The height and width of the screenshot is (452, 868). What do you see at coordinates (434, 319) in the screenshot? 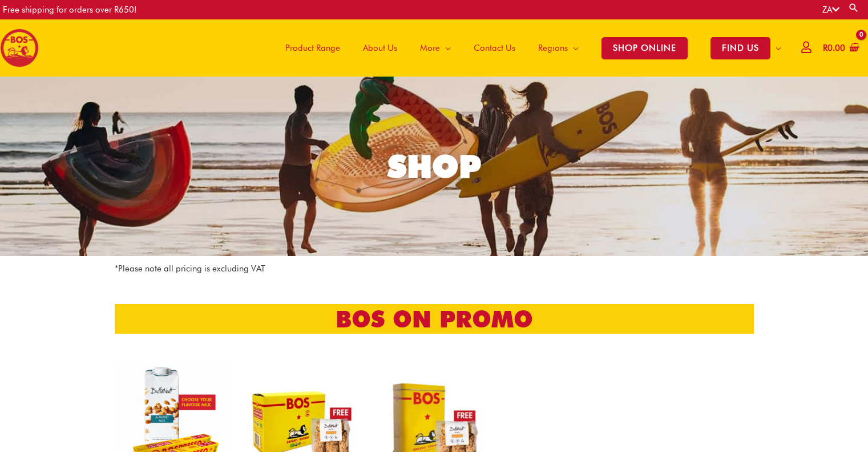
I see `h2: bos on promo` at bounding box center [434, 319].